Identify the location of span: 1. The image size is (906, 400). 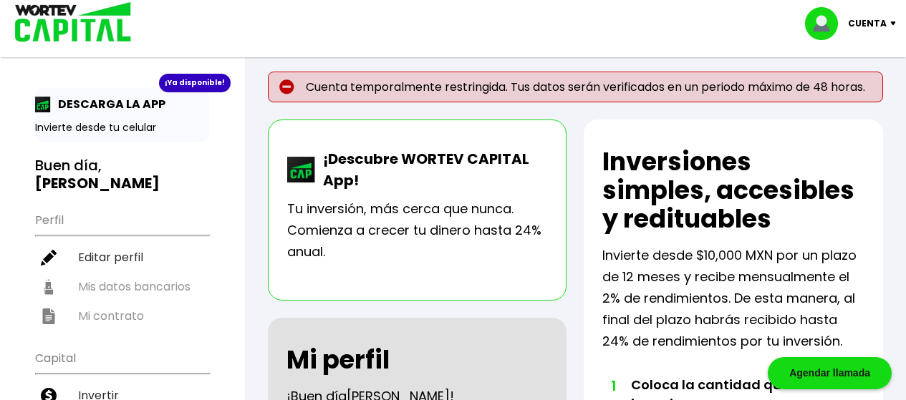
(613, 386).